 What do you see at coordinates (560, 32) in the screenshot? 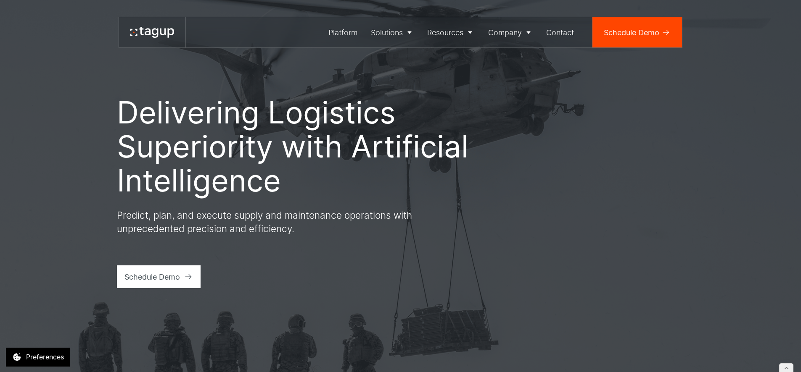
I see `a: Contact` at bounding box center [560, 32].